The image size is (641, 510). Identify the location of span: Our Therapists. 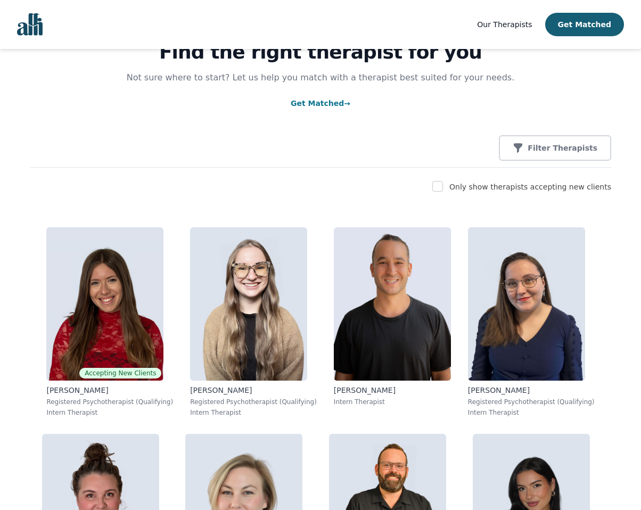
(504, 25).